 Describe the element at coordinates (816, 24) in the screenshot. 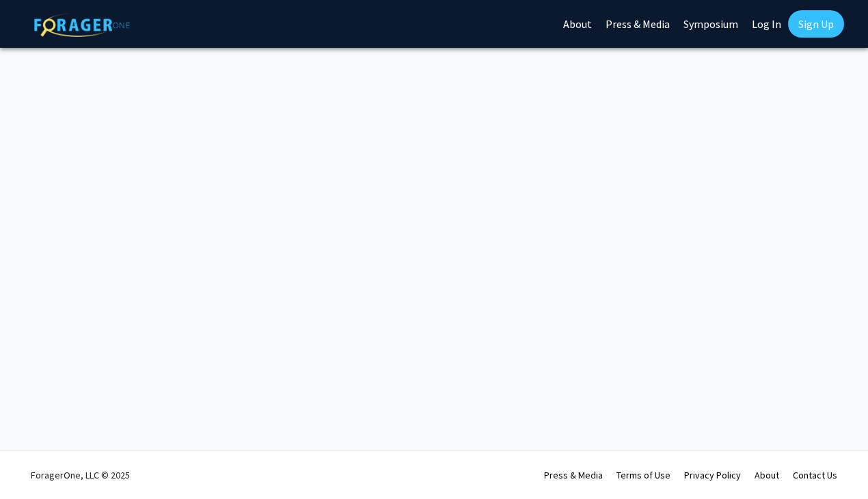

I see `a: Sign Up` at that location.